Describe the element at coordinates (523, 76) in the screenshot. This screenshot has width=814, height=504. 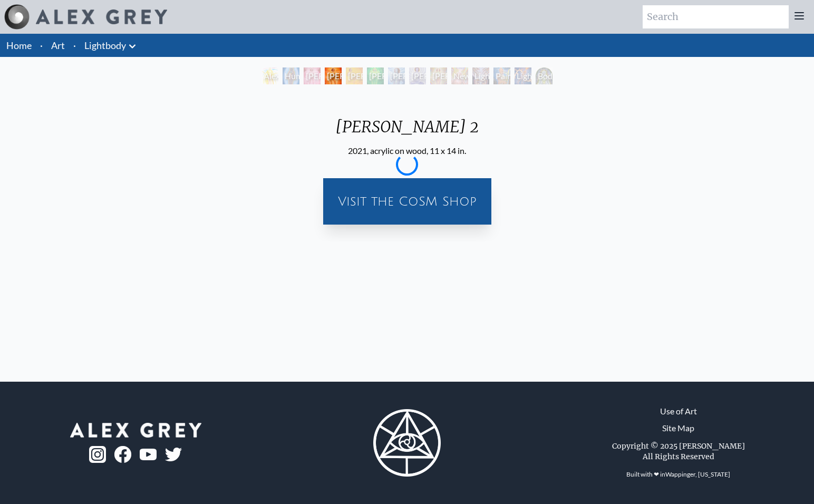
I see `div: Lightworker` at that location.